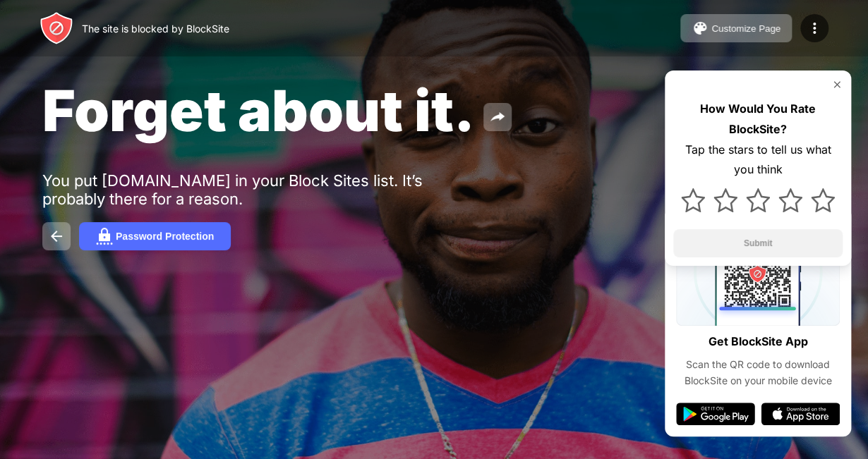  What do you see at coordinates (815, 29) in the screenshot?
I see `img: menu-icon.svg` at bounding box center [815, 29].